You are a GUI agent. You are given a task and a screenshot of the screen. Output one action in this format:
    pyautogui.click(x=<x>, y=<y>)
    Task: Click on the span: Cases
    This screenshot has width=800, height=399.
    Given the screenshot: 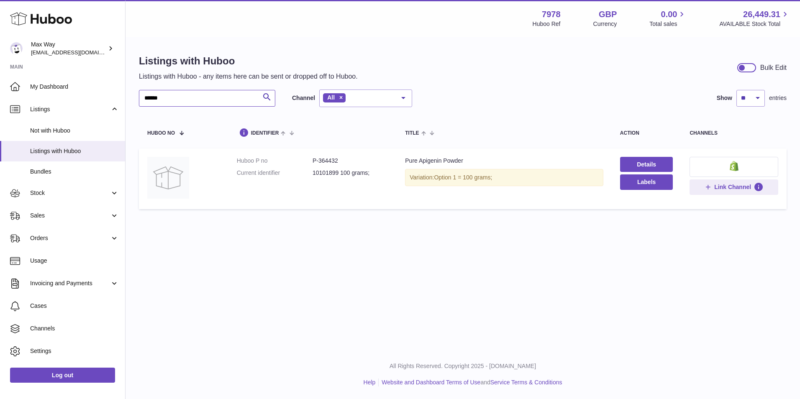 What is the action you would take?
    pyautogui.click(x=74, y=306)
    